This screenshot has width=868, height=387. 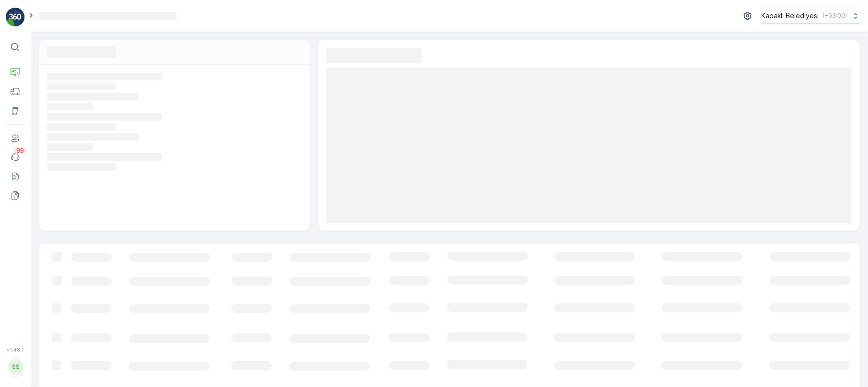 What do you see at coordinates (790, 16) in the screenshot?
I see `p: Kapaklı Belediyesi` at bounding box center [790, 16].